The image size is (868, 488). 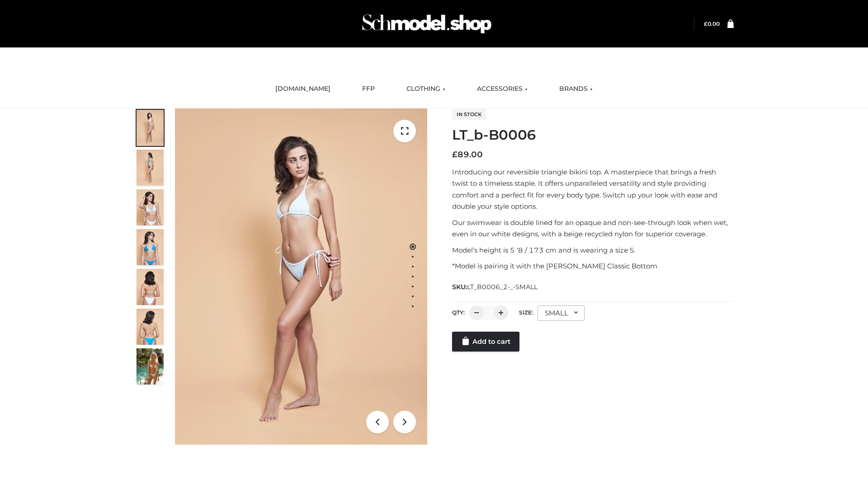 What do you see at coordinates (576, 89) in the screenshot?
I see `a: BRANDS` at bounding box center [576, 89].